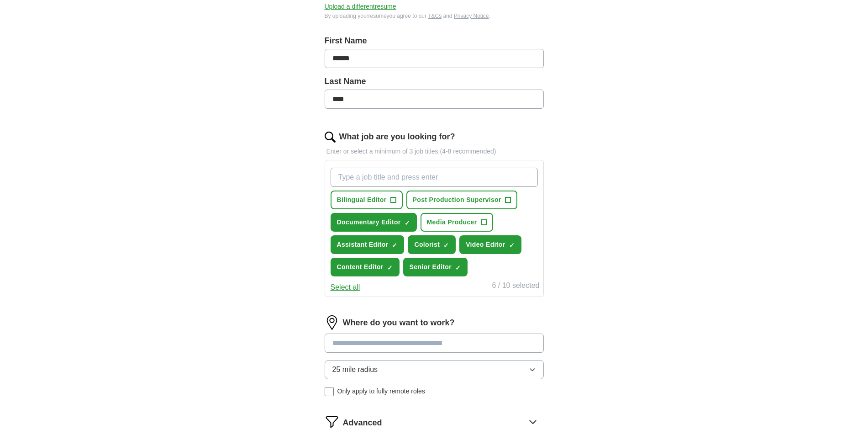 This screenshot has height=435, width=868. What do you see at coordinates (457, 222) in the screenshot?
I see `button: Media Producer` at bounding box center [457, 222].